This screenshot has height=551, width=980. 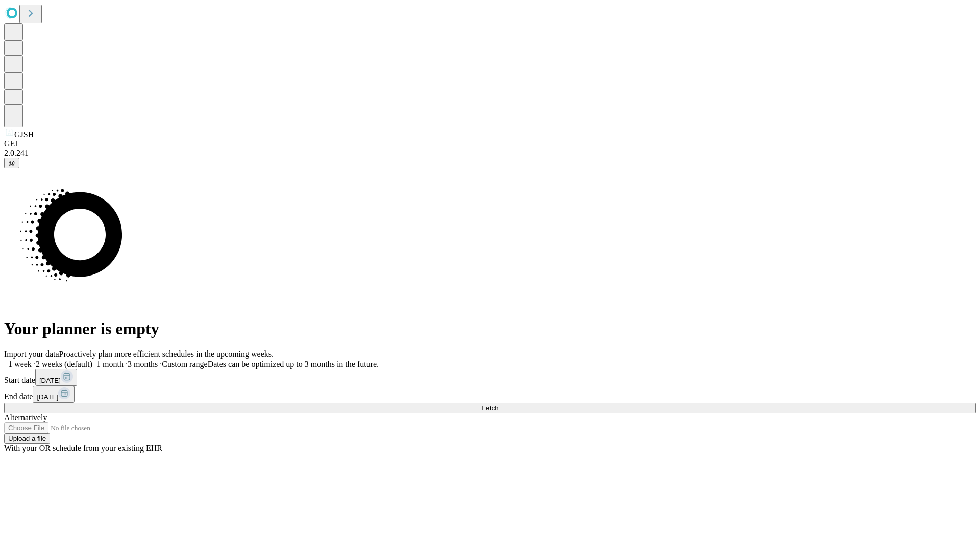 What do you see at coordinates (110, 364) in the screenshot?
I see `span: 1 month` at bounding box center [110, 364].